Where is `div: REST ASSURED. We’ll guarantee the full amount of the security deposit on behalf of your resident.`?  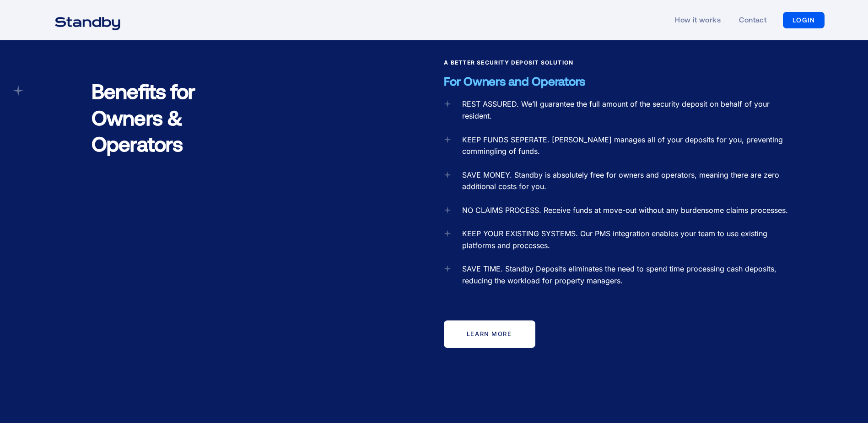 div: REST ASSURED. We’ll guarantee the full amount of the security deposit on behalf of your resident. is located at coordinates (627, 110).